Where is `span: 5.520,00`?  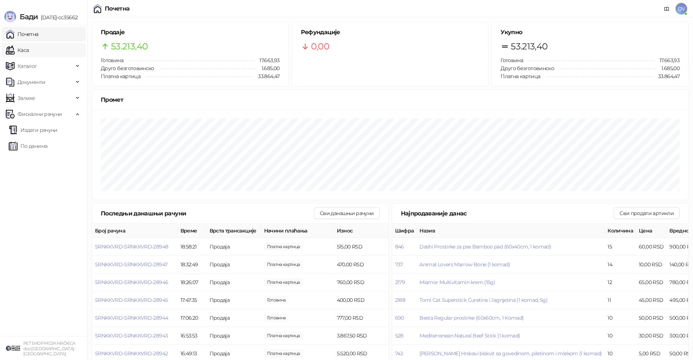
span: 5.520,00 is located at coordinates (283, 354).